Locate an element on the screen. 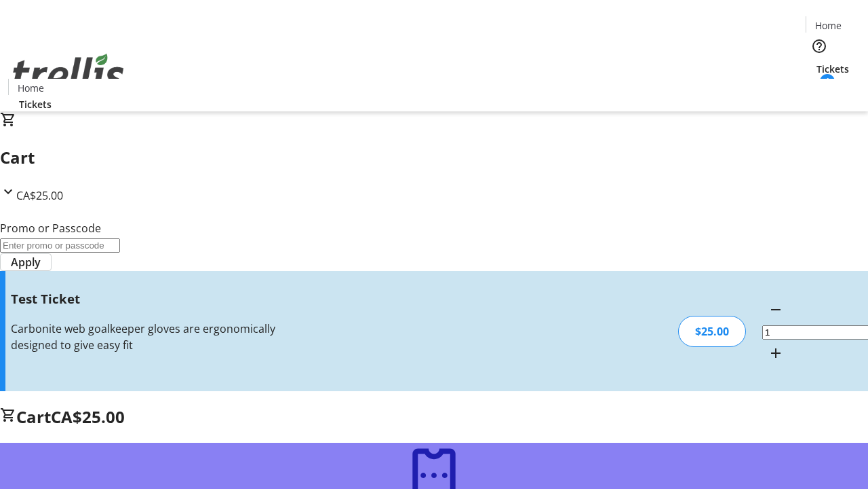  button: Cart is located at coordinates (819, 90).